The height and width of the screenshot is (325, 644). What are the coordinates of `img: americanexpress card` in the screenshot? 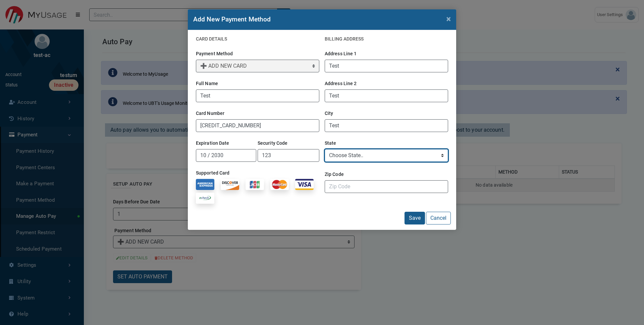 It's located at (205, 184).